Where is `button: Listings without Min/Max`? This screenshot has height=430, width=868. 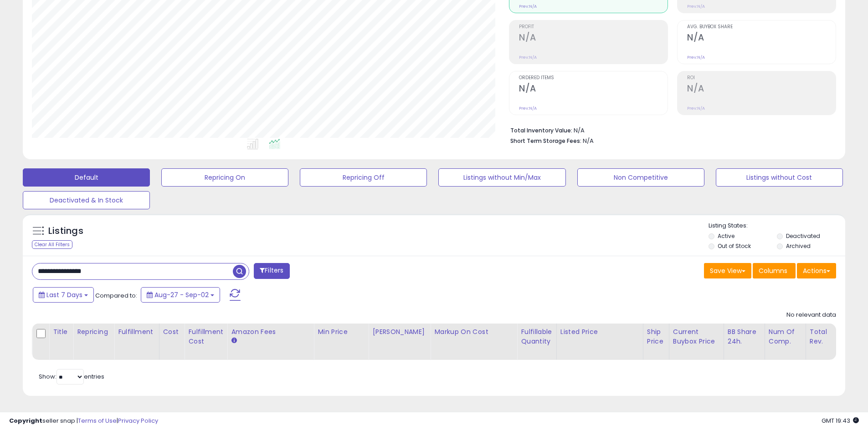
button: Listings without Min/Max is located at coordinates (501, 177).